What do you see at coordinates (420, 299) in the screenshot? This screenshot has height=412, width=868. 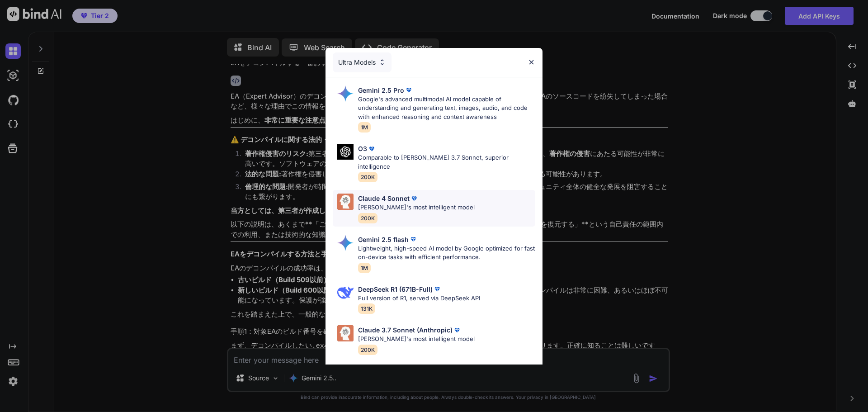 I see `p: Full version of R1, served via DeepSeek API` at bounding box center [420, 299].